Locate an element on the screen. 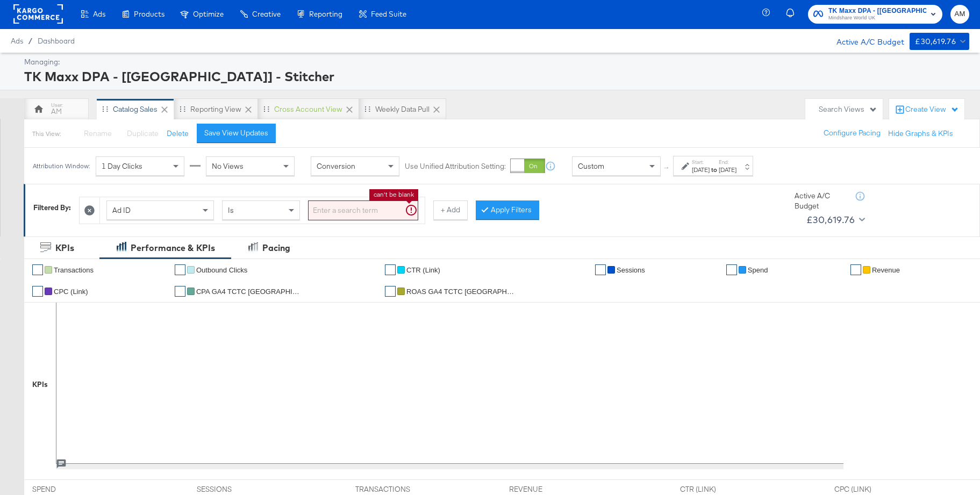 This screenshot has height=495, width=980. button: Save View Updates is located at coordinates (236, 133).